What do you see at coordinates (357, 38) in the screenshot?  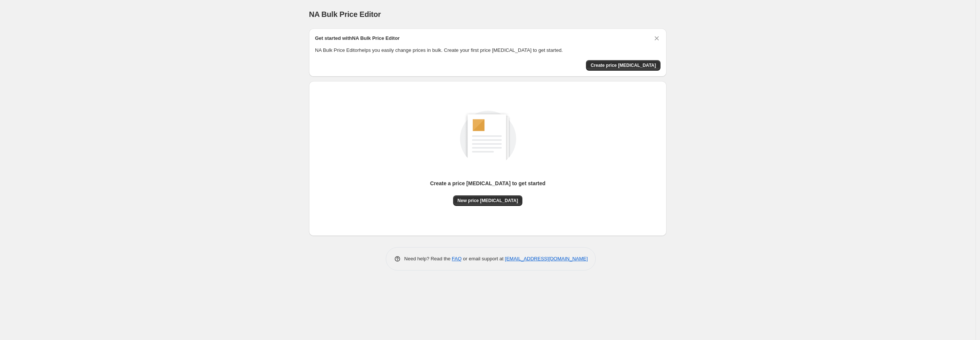 I see `h2: Get started with NA Bulk Price Editor` at bounding box center [357, 38].